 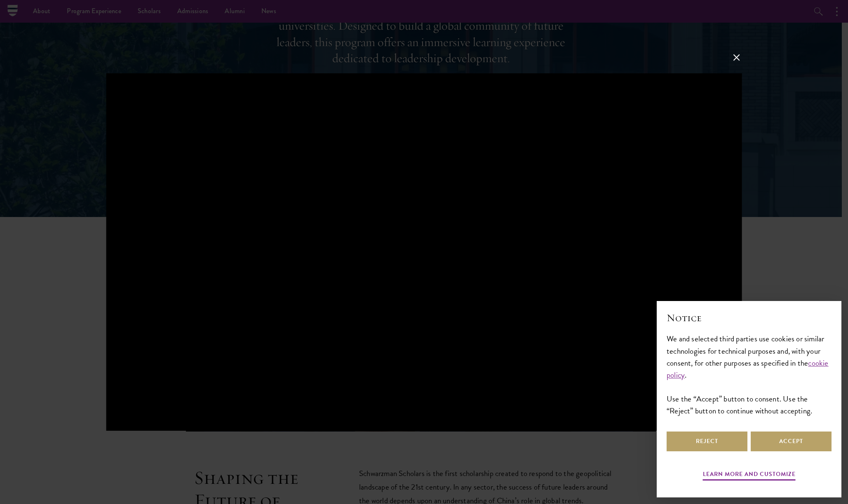 What do you see at coordinates (749, 318) in the screenshot?
I see `h2: Notice` at bounding box center [749, 318].